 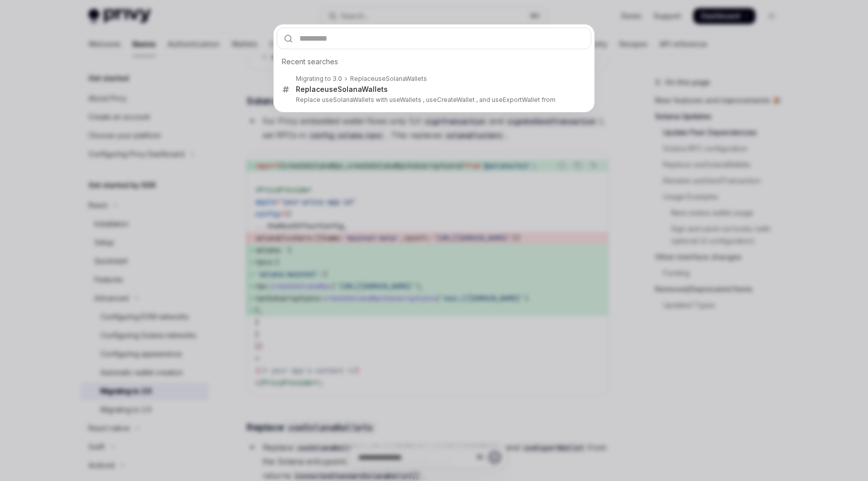 What do you see at coordinates (310, 62) in the screenshot?
I see `span: Recent searches` at bounding box center [310, 62].